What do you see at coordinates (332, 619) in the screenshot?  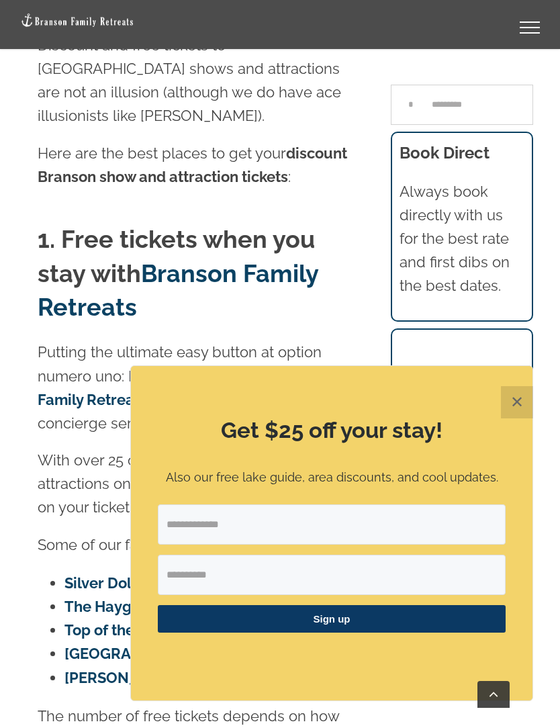 I see `button: Sign up` at bounding box center [332, 619].